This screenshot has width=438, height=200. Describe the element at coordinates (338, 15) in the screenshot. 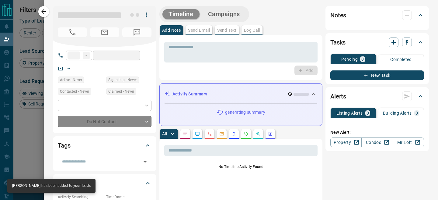

I see `h2: Notes` at that location.